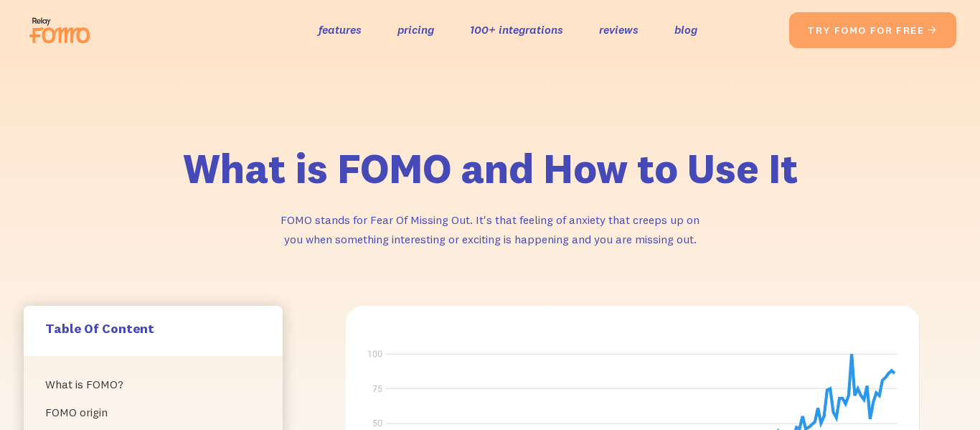  What do you see at coordinates (516, 30) in the screenshot?
I see `a: 100+ integrations` at bounding box center [516, 30].